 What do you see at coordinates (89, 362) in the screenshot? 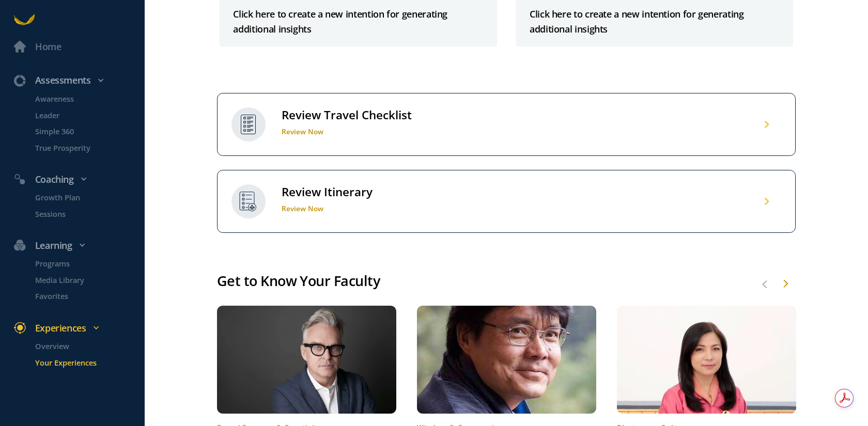
I see `p: Your Experiences` at bounding box center [89, 362].